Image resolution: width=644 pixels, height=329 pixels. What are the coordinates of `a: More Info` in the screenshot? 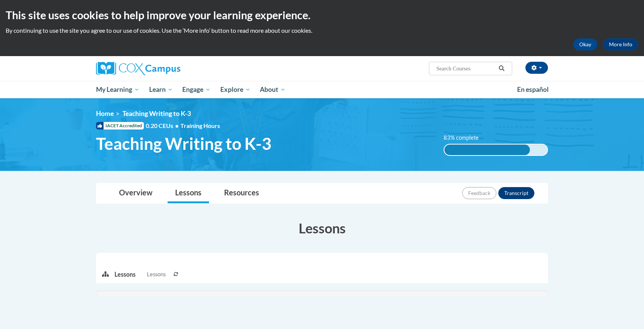 It's located at (621, 45).